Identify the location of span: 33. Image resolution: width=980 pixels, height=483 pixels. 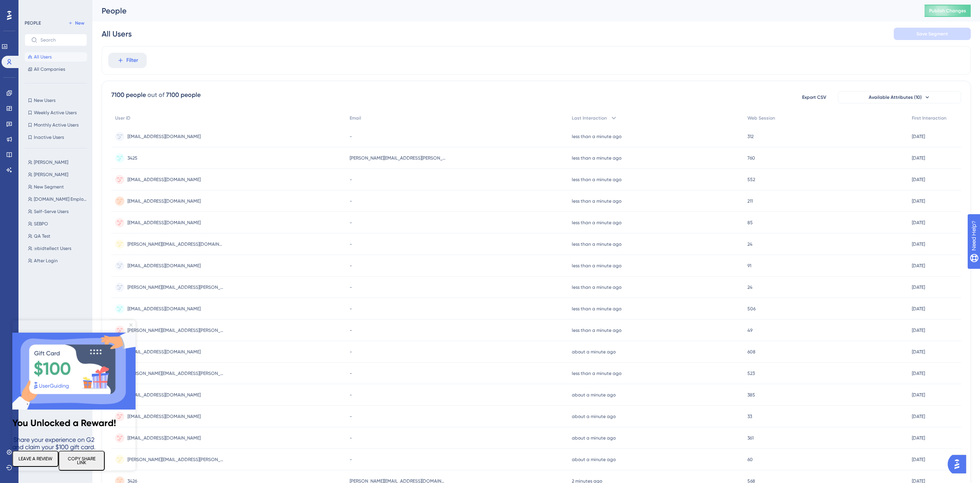
(750, 417).